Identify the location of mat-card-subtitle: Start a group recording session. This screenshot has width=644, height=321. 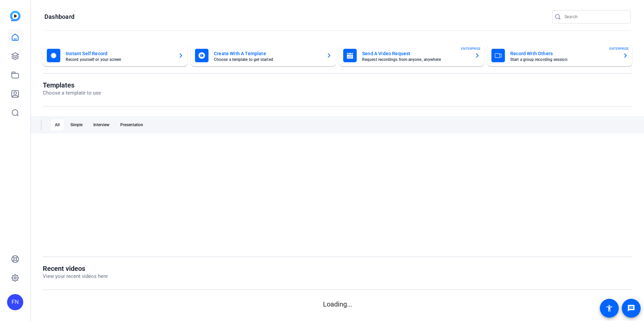
(564, 60).